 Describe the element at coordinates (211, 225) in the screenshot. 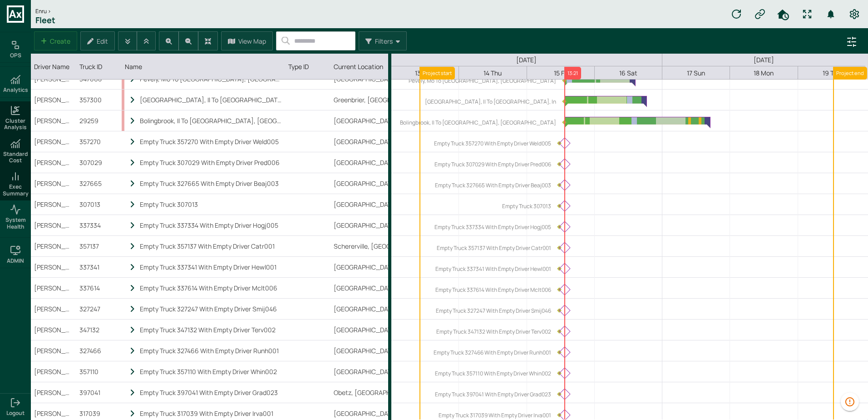

I see `div: Empty Truck 337334 With Empty Driver Hogj005` at that location.